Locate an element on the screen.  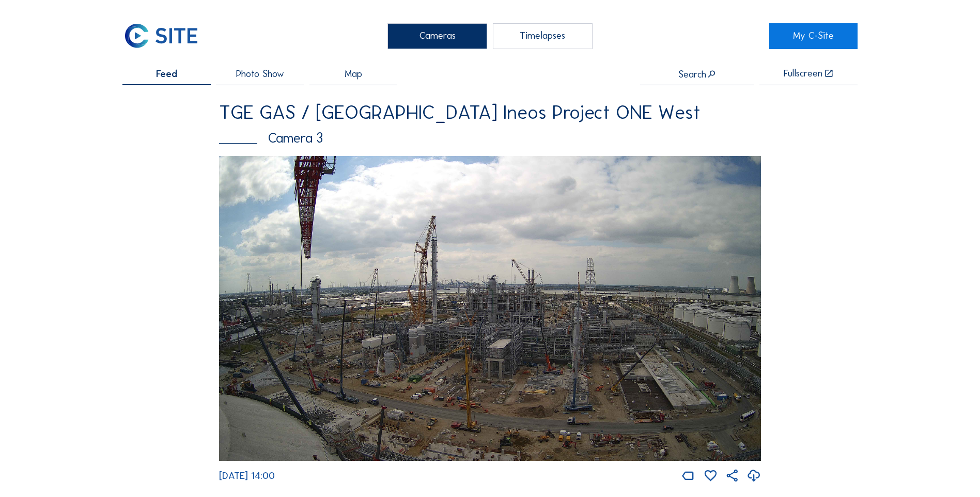
span: Photo Show is located at coordinates (260, 74).